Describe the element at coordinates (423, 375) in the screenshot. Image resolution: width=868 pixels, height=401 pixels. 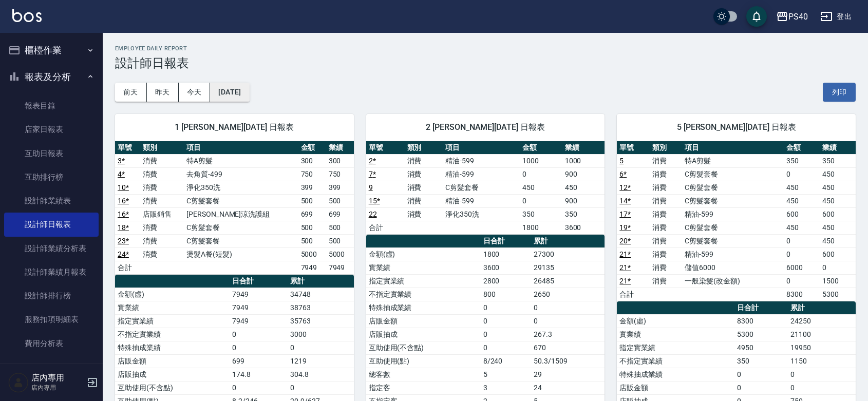
I see `td: 總客數` at that location.